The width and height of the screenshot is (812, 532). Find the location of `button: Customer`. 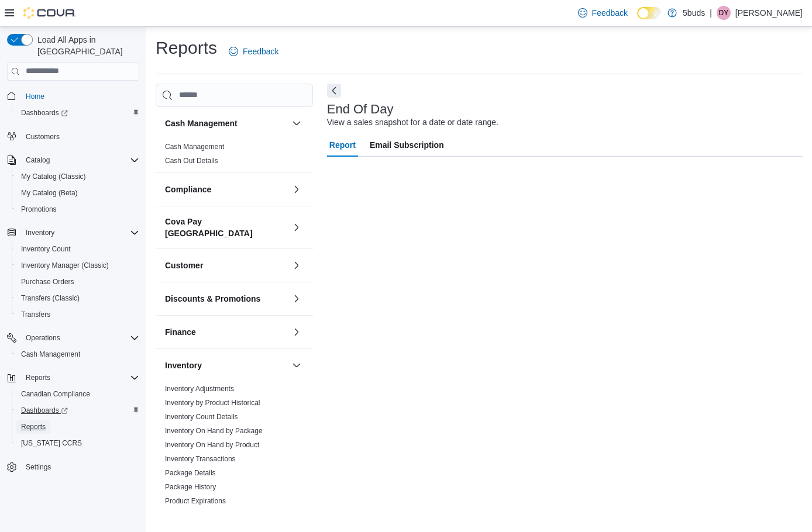

button: Customer is located at coordinates (226, 265).